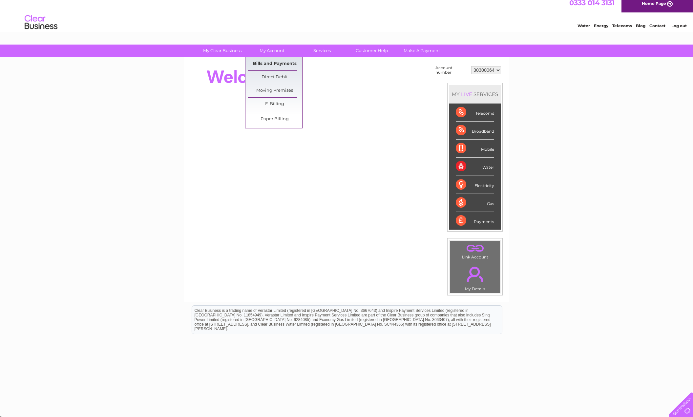 This screenshot has height=417, width=693. I want to click on td: Account number, so click(451, 70).